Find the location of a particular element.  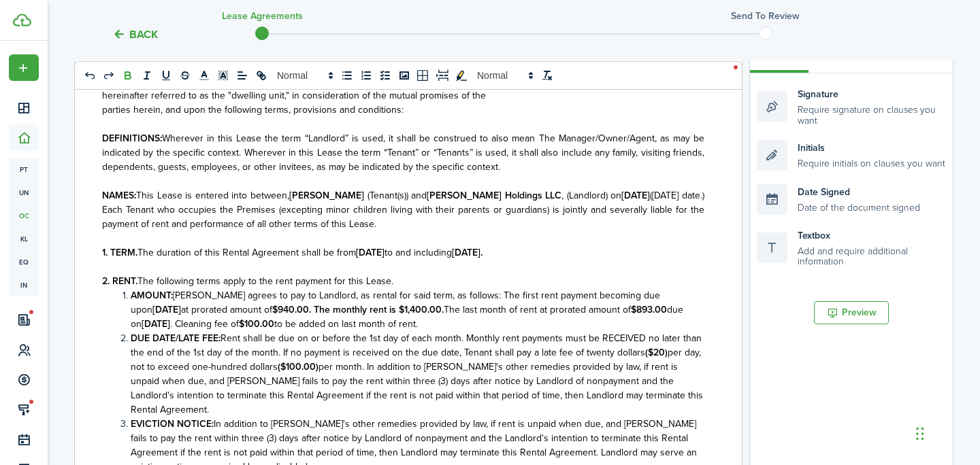

span: per day, not to exceed one-hundred dollars is located at coordinates (416, 360).